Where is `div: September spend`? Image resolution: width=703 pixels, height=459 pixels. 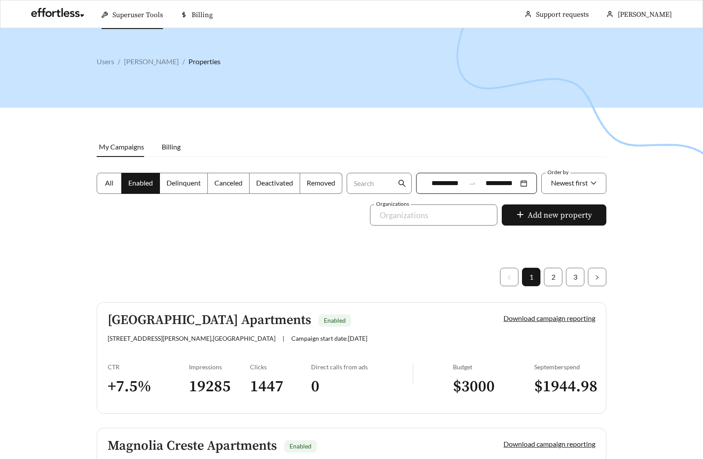 div: September spend is located at coordinates (565, 367).